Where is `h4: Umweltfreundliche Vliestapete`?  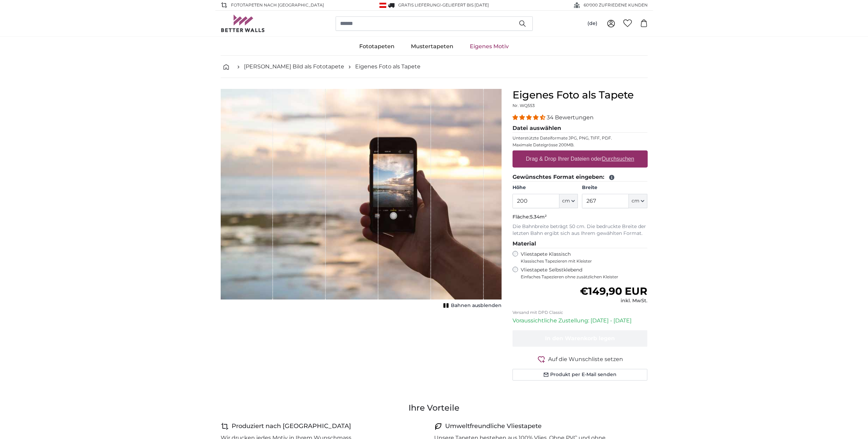 h4: Umweltfreundliche Vliestapete is located at coordinates (493, 427).